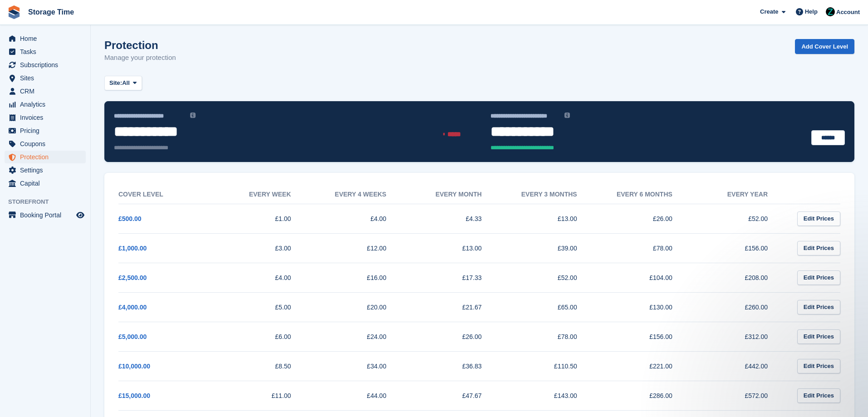 The image size is (868, 417). I want to click on td: £572.00, so click(738, 395).